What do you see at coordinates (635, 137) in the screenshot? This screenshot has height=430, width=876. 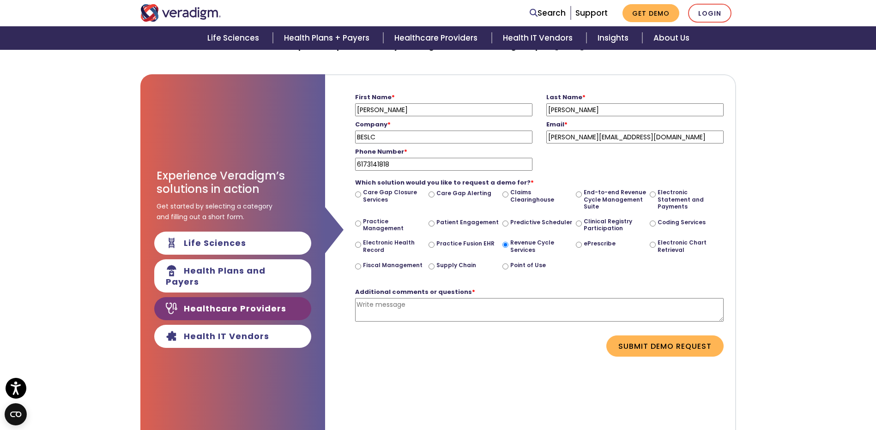 I see `input: firstlastname@website.com` at bounding box center [635, 137].